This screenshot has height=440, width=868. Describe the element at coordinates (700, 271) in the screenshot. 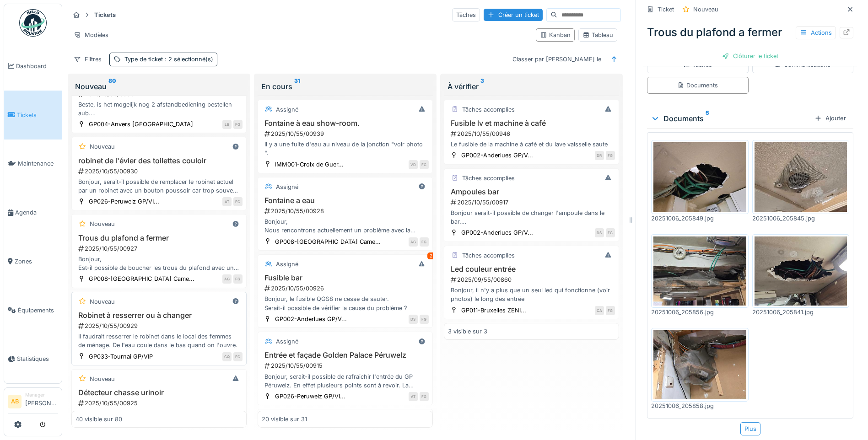

I see `img: wws0v58gswd4euyhvftxt69pr72l` at that location.